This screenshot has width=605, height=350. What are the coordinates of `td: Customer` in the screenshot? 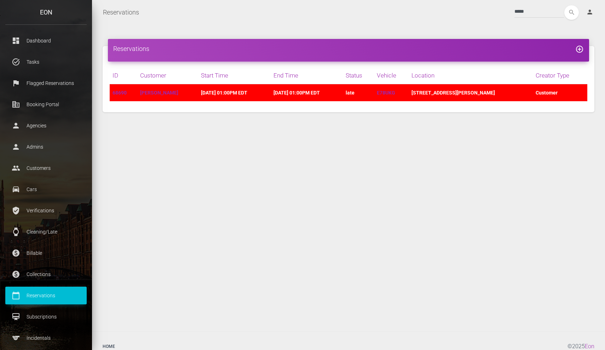 It's located at (560, 93).